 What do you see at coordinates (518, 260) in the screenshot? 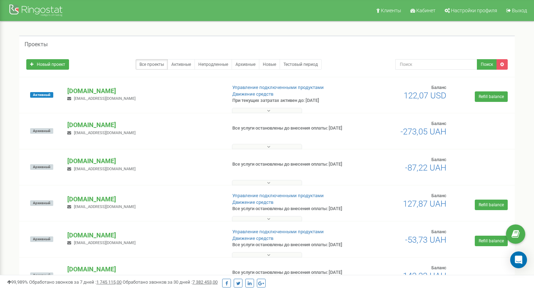
I see `div: Open Intercom Messenger` at bounding box center [518, 260].